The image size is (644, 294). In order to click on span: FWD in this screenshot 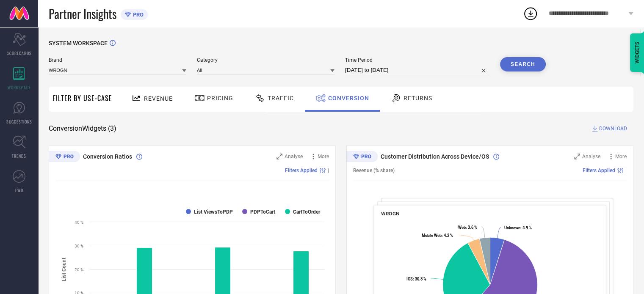, I will do `click(19, 190)`.